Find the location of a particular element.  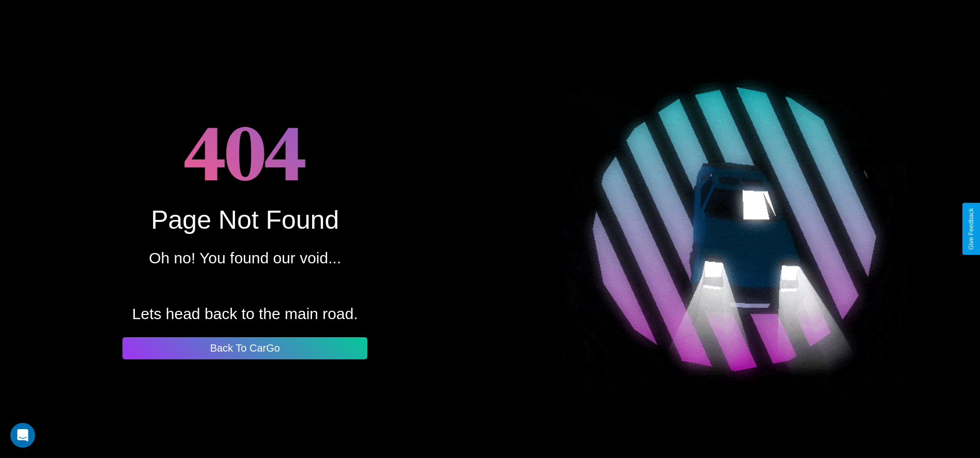

button: Back To CarGo is located at coordinates (245, 348).